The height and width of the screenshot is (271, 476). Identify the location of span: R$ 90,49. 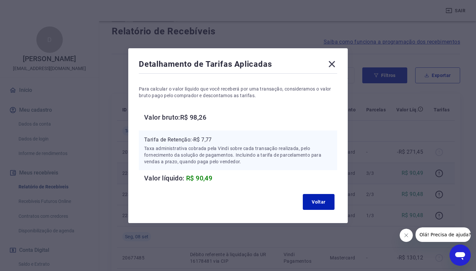
(199, 178).